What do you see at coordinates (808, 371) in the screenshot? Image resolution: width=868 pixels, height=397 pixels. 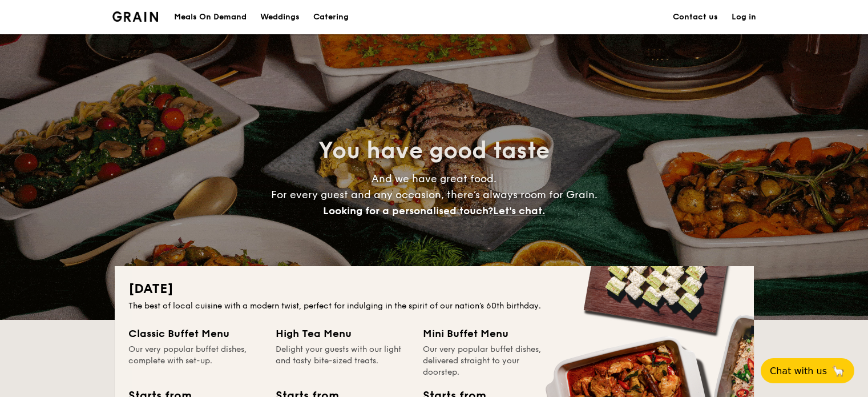 I see `button: Chat with us🦙` at bounding box center [808, 371].